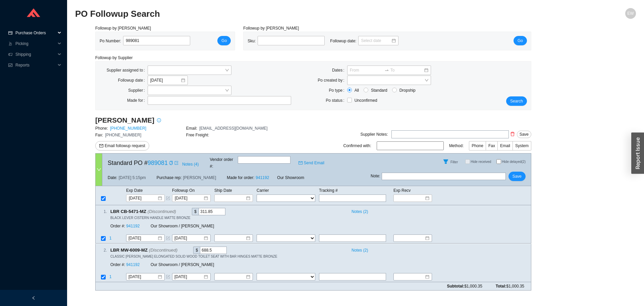 This screenshot has width=644, height=306. I want to click on span: Shipping, so click(36, 54).